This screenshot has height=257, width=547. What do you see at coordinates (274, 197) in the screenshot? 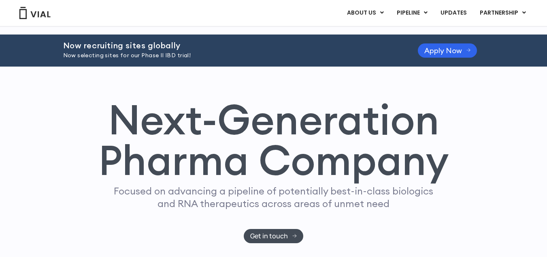
I see `p: Focused on advancing a pipeline of potentially best-in-class biologics and RNA therapeutics acros...` at bounding box center [274, 197].